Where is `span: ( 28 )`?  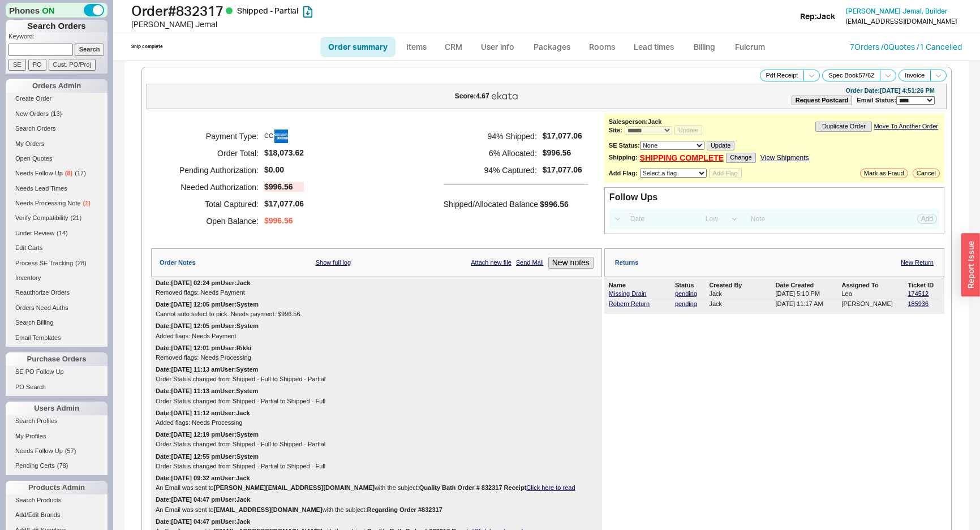 span: ( 28 ) is located at coordinates (81, 263).